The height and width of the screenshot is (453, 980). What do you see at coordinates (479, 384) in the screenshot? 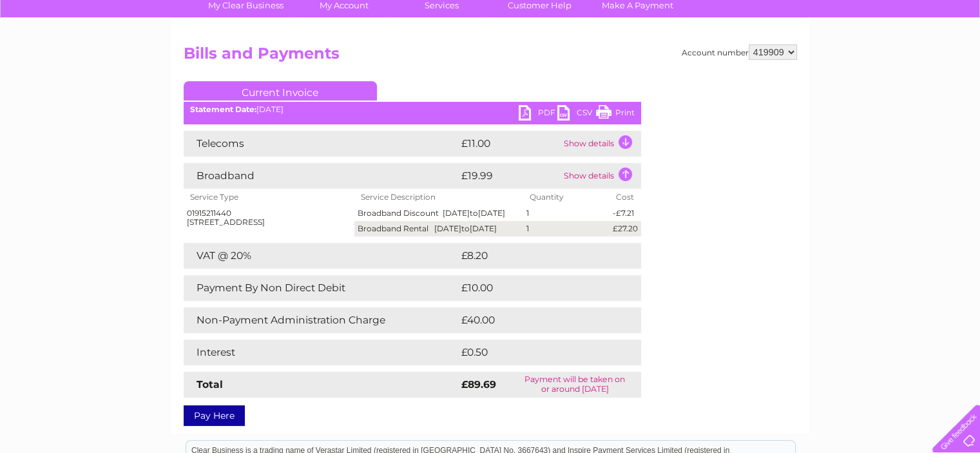
I see `strong: £89.69` at bounding box center [479, 384].